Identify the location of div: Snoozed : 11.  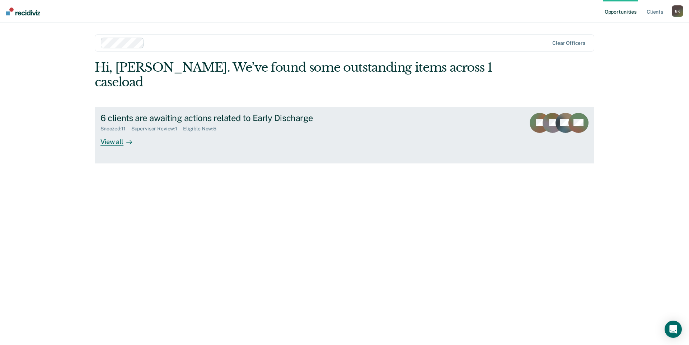
(116, 129).